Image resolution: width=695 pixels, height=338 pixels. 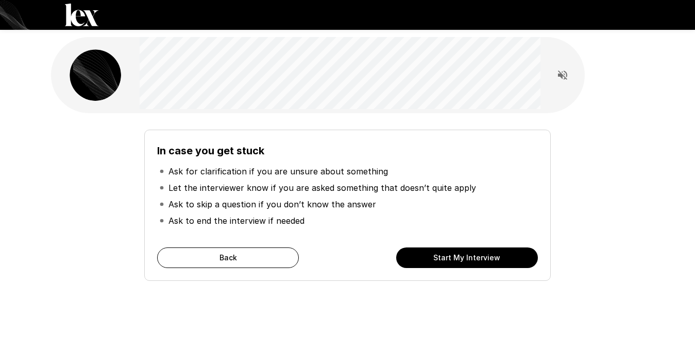 I want to click on button: Read questions aloud, so click(x=563, y=75).